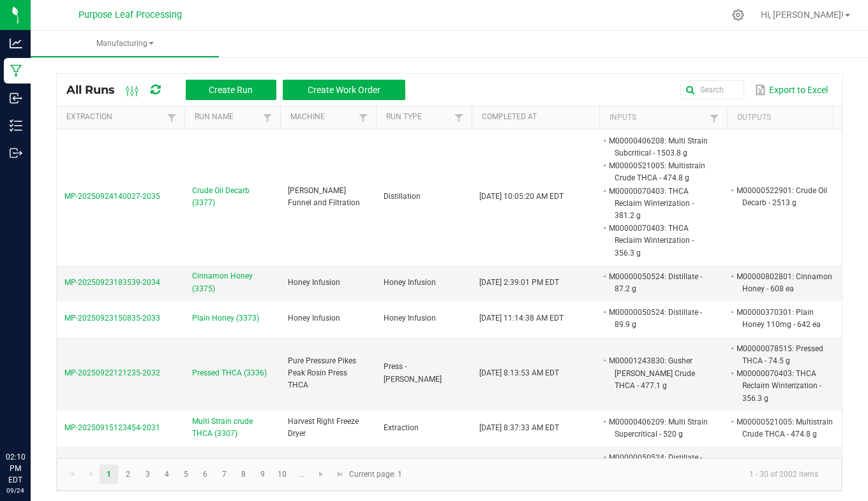  I want to click on a: ExtractionSortable, so click(115, 117).